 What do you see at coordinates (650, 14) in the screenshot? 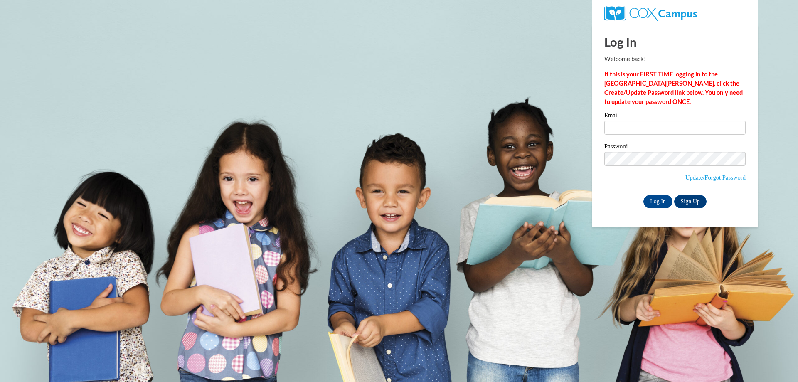
I see `img: COX Campus` at bounding box center [650, 14].